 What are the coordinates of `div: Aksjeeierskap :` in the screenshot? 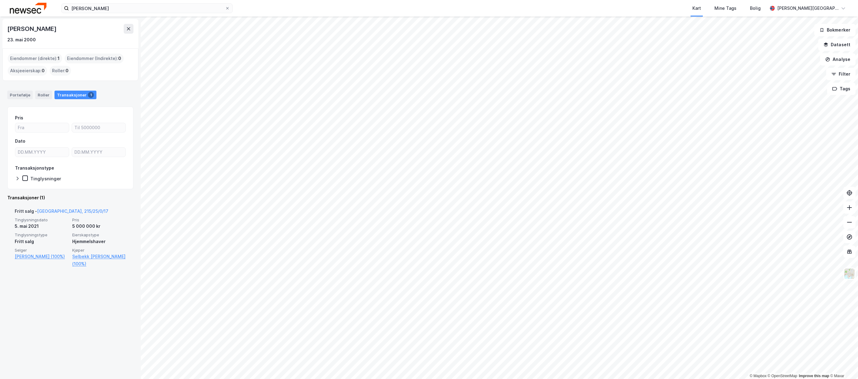 It's located at (27, 71).